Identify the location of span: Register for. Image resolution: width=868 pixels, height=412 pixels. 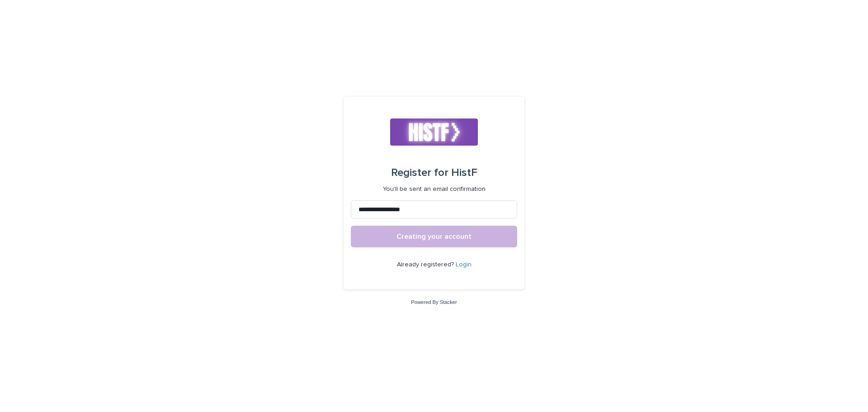
(419, 173).